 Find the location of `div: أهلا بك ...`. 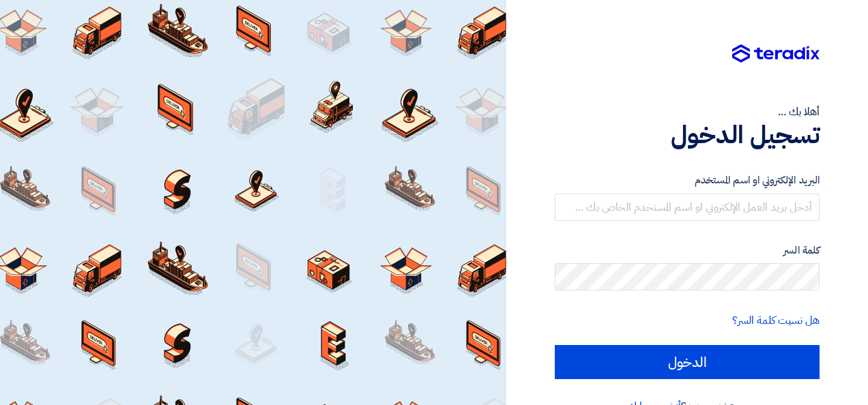

div: أهلا بك ... is located at coordinates (687, 112).